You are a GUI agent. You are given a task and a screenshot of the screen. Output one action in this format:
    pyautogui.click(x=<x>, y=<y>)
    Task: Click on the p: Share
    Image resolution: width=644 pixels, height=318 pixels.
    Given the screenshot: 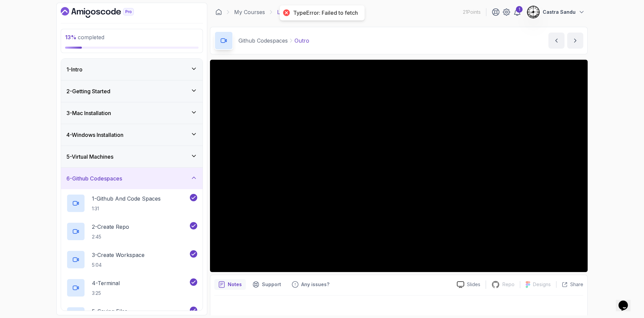 What is the action you would take?
    pyautogui.click(x=577, y=284)
    